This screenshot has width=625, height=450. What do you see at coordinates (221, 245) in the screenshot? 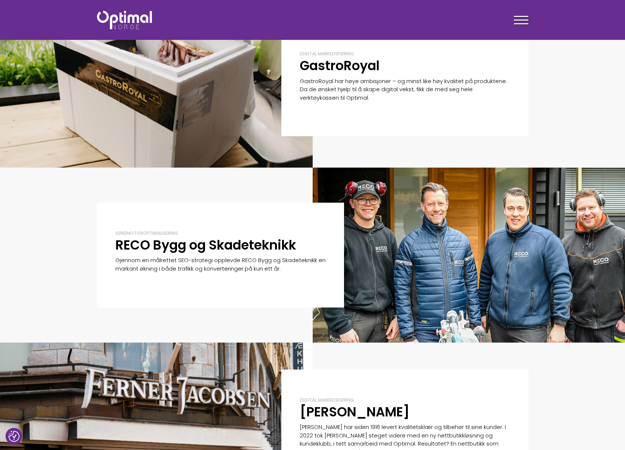
I see `h2: RECO Bygg og Skadeteknikk` at bounding box center [221, 245].